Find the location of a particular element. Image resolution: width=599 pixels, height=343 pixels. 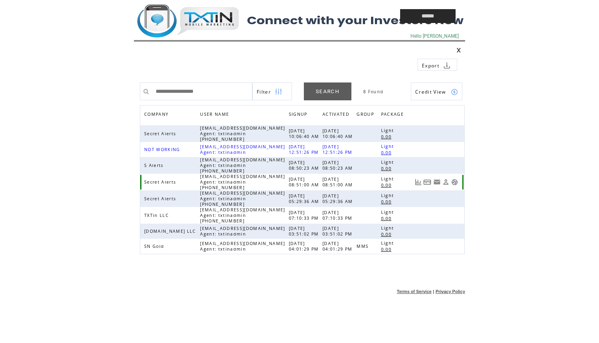

a: Resend welcome email to this user is located at coordinates (437, 182).